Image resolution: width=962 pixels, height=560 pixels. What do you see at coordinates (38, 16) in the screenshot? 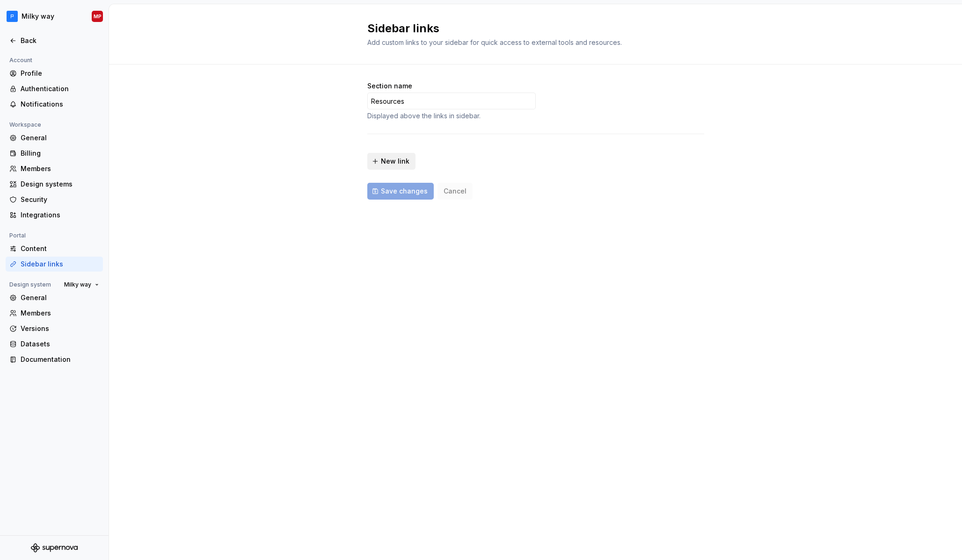
I see `div: Milky way` at bounding box center [38, 16].